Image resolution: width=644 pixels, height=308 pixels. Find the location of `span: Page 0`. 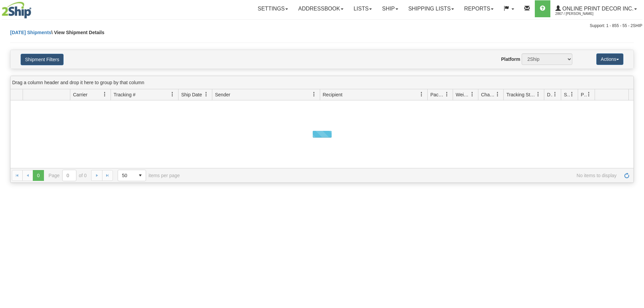

span: Page 0 is located at coordinates (38, 176).